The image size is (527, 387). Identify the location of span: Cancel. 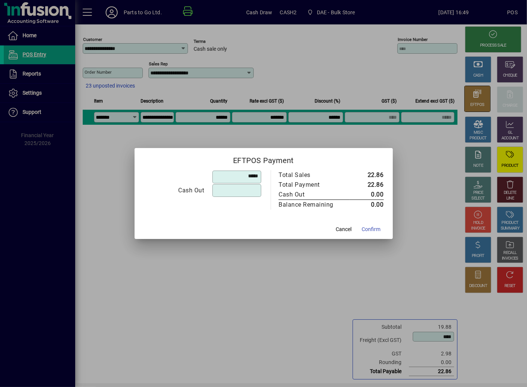
(344, 229).